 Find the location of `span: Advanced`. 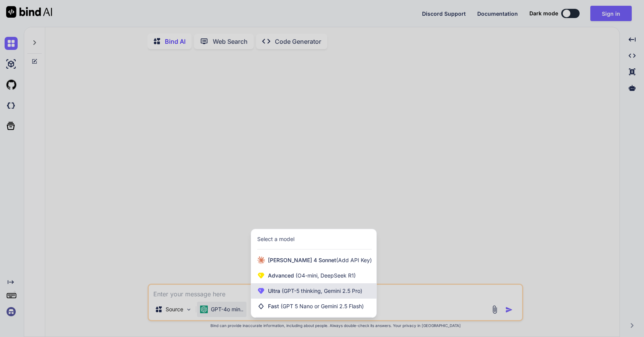

span: Advanced is located at coordinates (312, 275).